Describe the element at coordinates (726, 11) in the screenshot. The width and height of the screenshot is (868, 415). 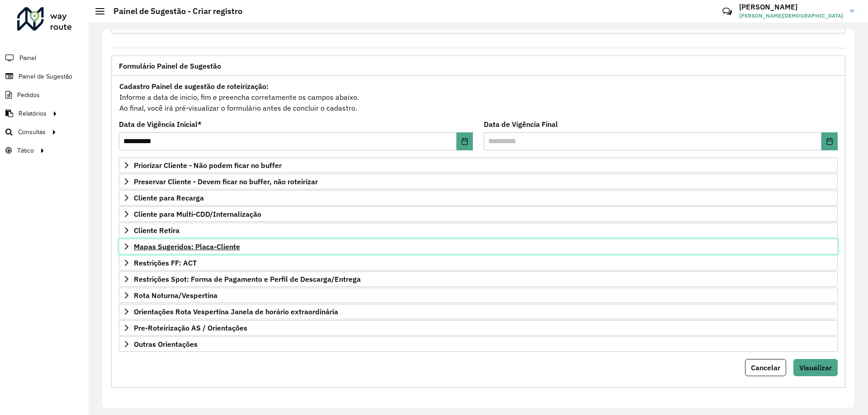
I see `a: Contato Rápido` at that location.